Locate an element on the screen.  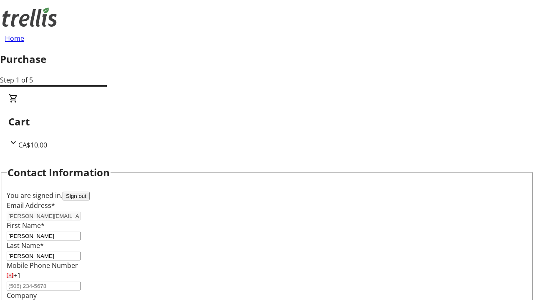
div: CartCA$10.00 is located at coordinates (267, 122).